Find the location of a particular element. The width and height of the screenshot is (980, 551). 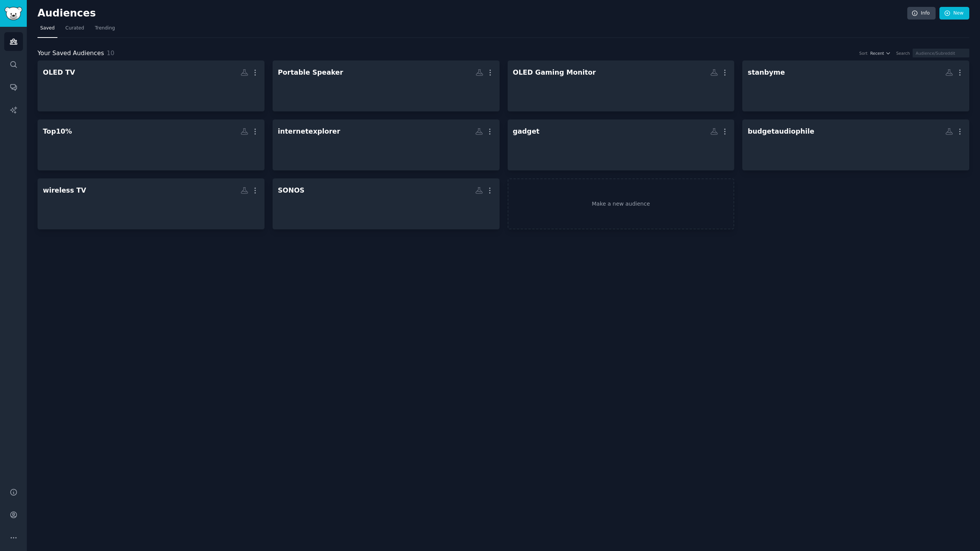

span: Curated is located at coordinates (75, 29).